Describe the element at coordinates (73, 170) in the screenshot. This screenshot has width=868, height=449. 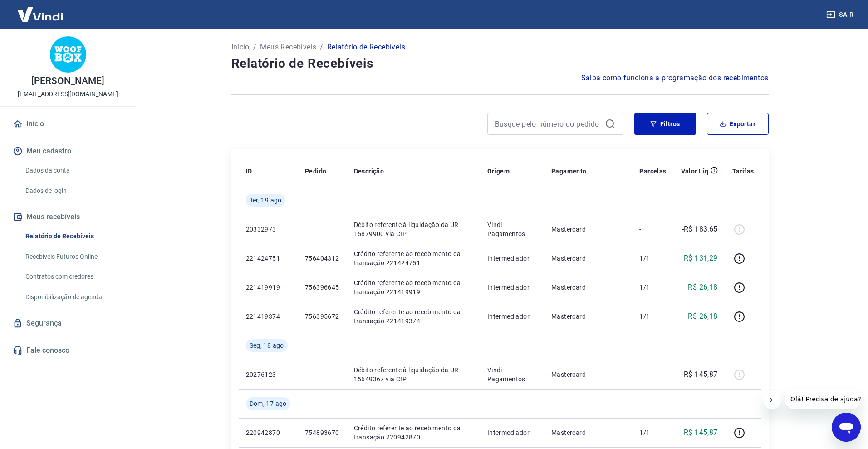
I see `a: Dados da conta` at that location.